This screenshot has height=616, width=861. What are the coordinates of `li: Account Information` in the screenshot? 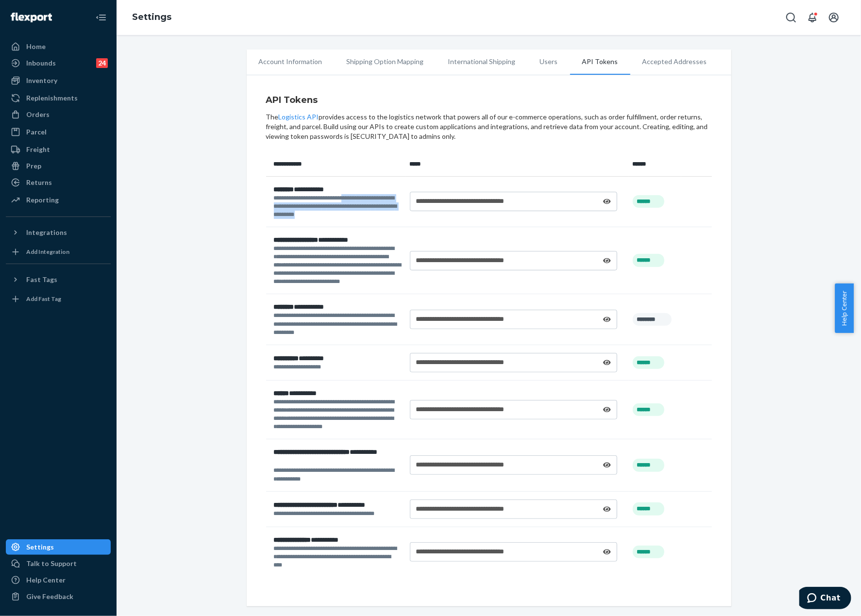 It's located at (290, 62).